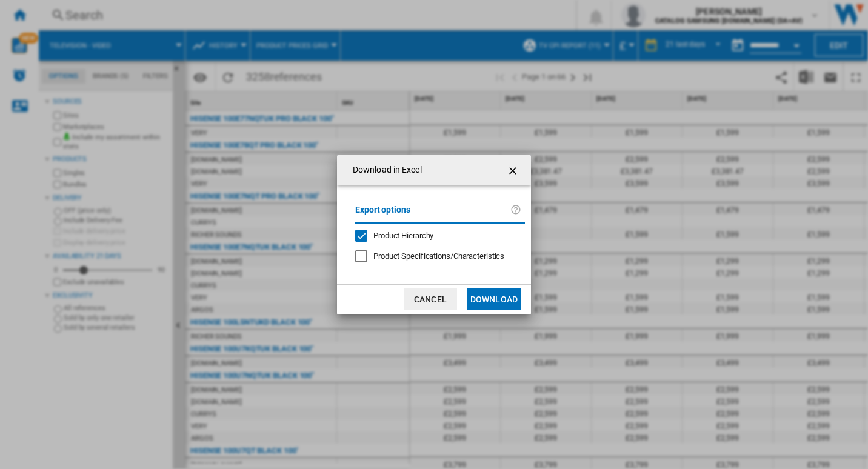  I want to click on h4: Download in Excel, so click(385, 170).